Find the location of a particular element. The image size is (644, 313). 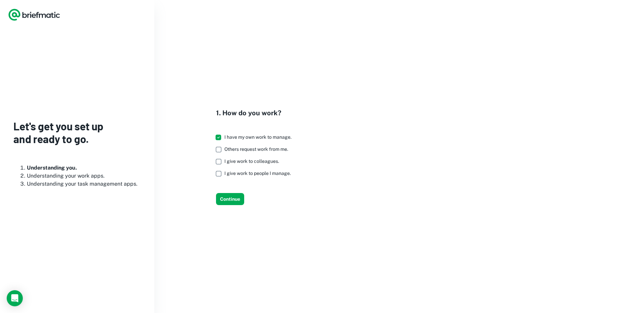

a: Logo is located at coordinates (34, 15).